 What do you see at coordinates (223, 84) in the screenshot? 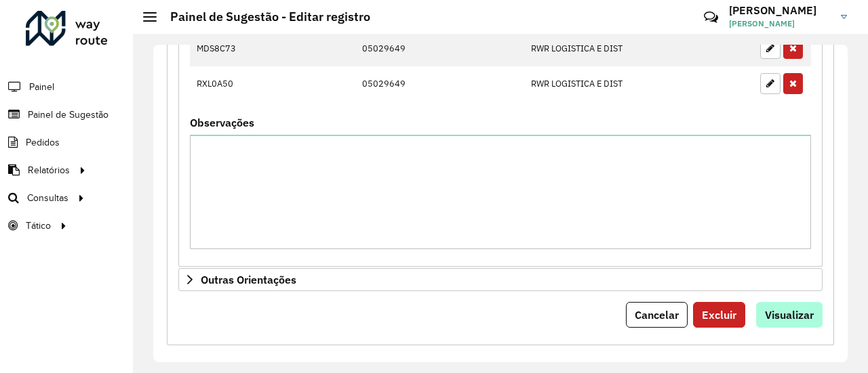
I see `td: RXL0A50` at bounding box center [223, 84].